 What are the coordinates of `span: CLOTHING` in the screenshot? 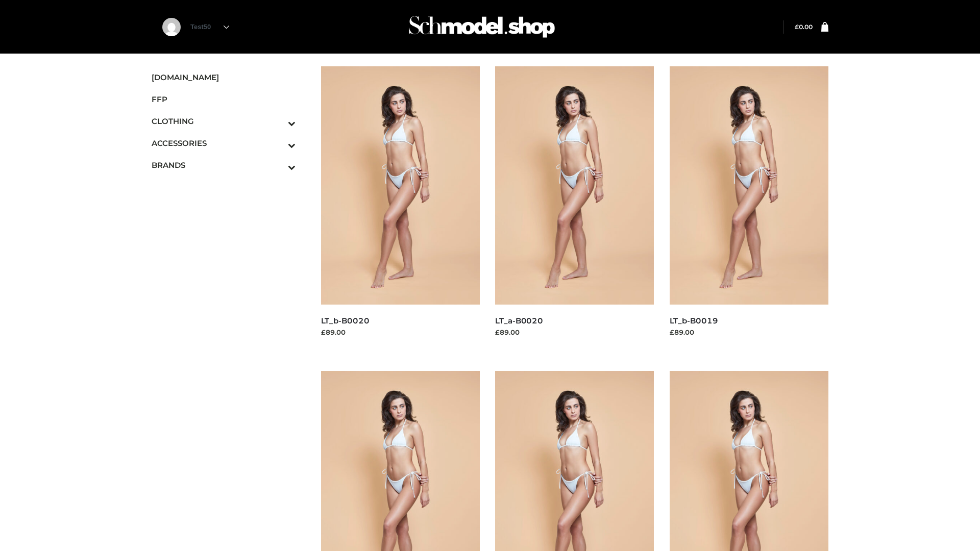 It's located at (223, 121).